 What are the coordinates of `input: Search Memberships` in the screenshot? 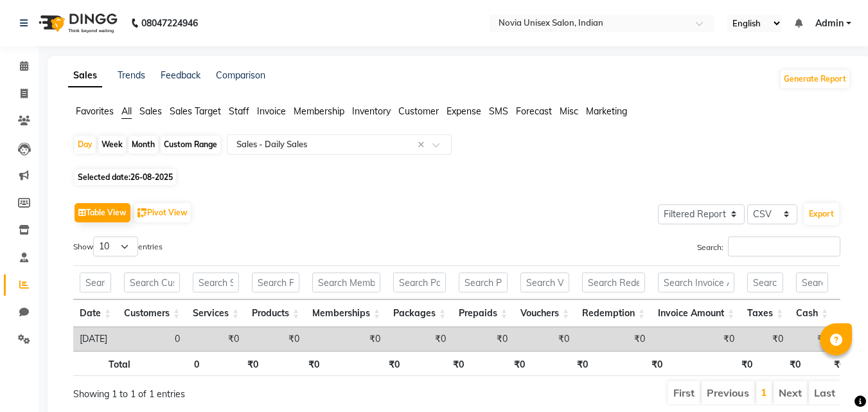 It's located at (347, 282).